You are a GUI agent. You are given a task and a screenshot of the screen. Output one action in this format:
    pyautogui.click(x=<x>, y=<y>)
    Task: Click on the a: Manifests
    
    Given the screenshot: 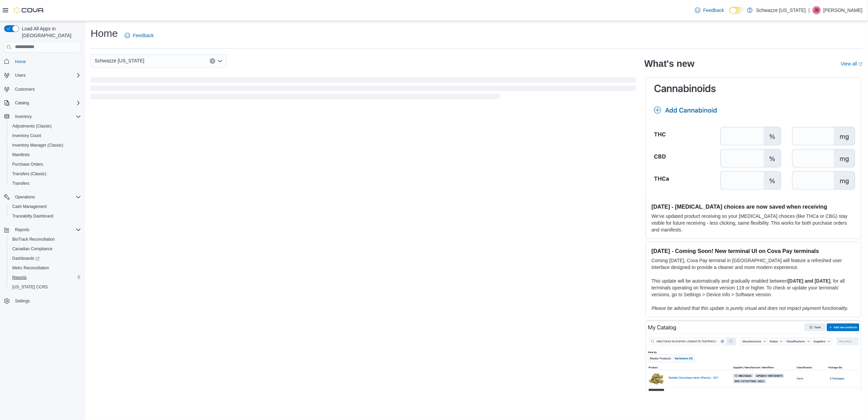 What is the action you would take?
    pyautogui.click(x=21, y=155)
    